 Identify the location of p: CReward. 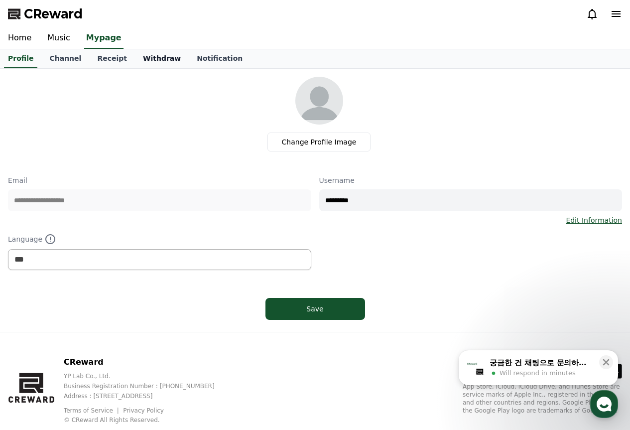
(147, 362).